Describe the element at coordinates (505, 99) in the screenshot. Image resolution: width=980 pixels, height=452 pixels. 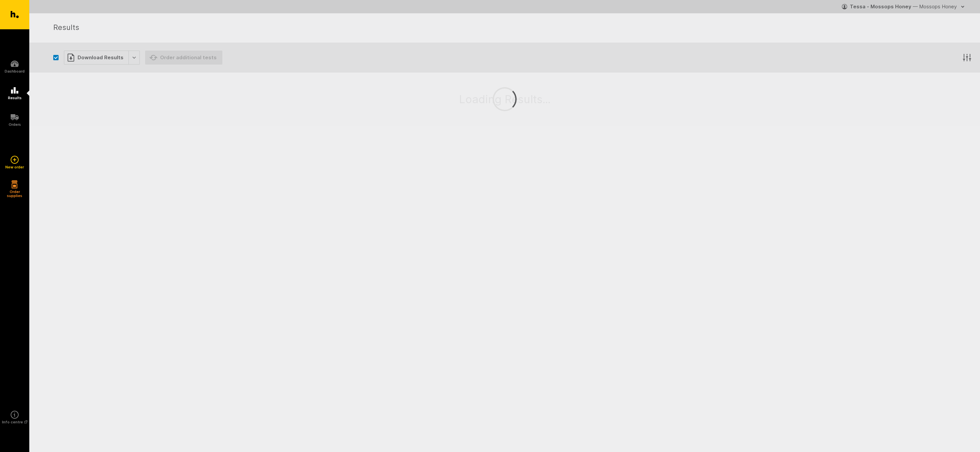
I see `div: Loading Results...` at that location.